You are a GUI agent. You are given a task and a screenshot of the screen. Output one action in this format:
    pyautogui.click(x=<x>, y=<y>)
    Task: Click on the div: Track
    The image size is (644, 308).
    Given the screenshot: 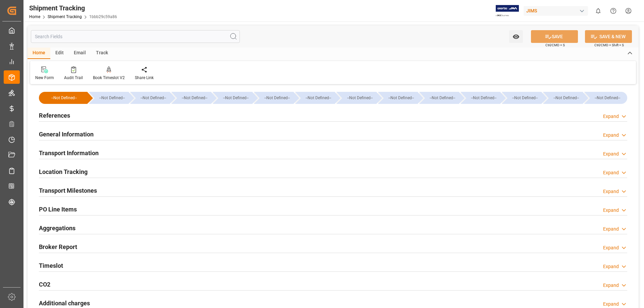 What is the action you would take?
    pyautogui.click(x=102, y=53)
    